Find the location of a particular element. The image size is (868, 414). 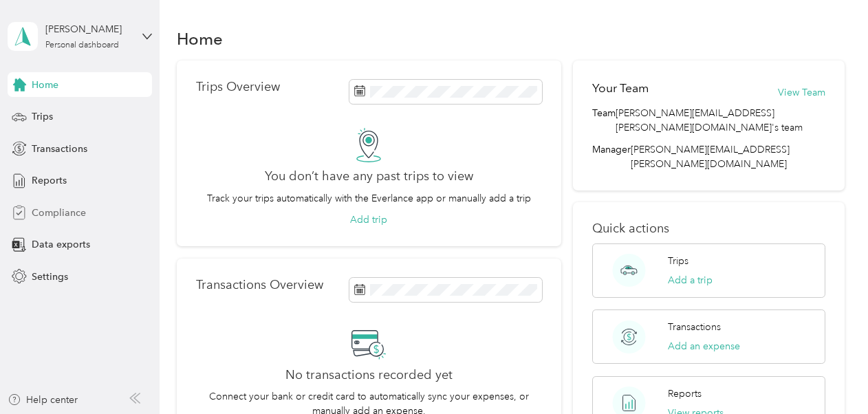

div: Help center is located at coordinates (43, 399).